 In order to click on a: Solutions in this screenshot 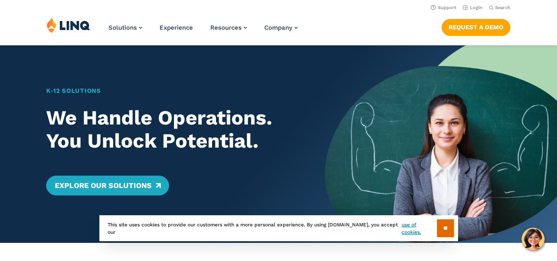, I will do `click(125, 28)`.